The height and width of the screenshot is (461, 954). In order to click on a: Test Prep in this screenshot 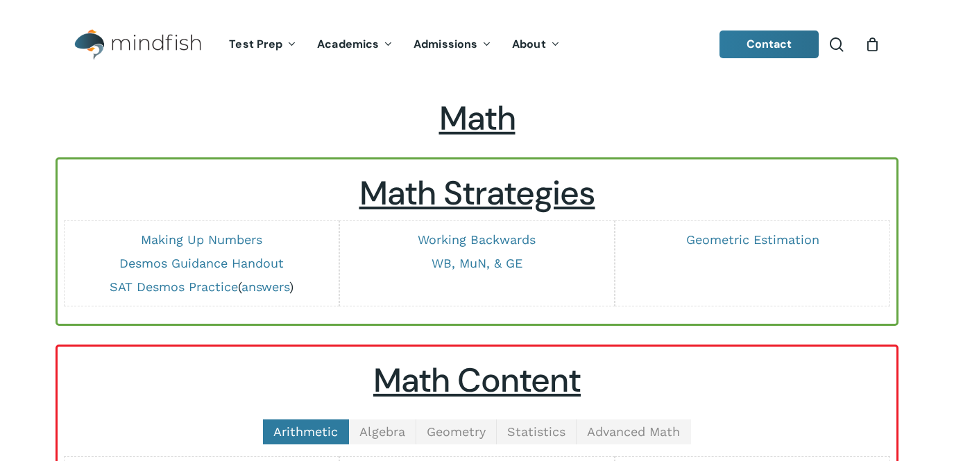, I will do `click(262, 44)`.